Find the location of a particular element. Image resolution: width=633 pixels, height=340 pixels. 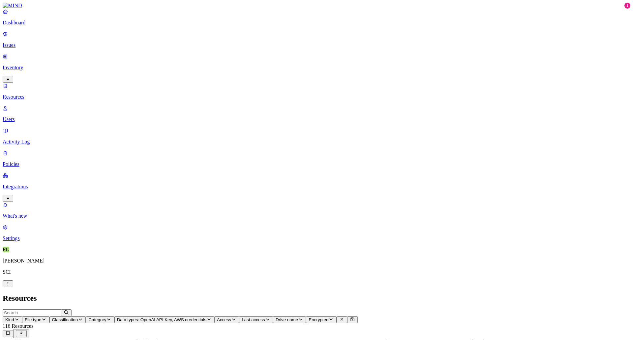

a: Integrations is located at coordinates (317, 187).